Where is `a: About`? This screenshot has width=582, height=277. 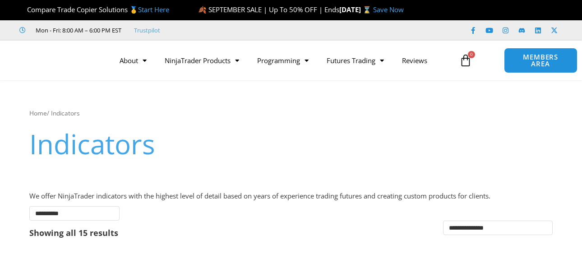
a: About is located at coordinates (133, 61).